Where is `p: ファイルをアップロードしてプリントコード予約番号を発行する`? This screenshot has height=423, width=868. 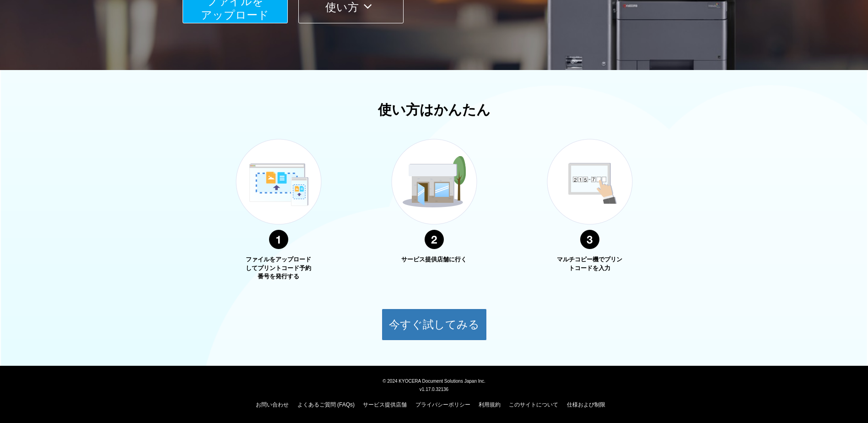
p: ファイルをアップロードしてプリントコード予約番号を発行する is located at coordinates (279, 268).